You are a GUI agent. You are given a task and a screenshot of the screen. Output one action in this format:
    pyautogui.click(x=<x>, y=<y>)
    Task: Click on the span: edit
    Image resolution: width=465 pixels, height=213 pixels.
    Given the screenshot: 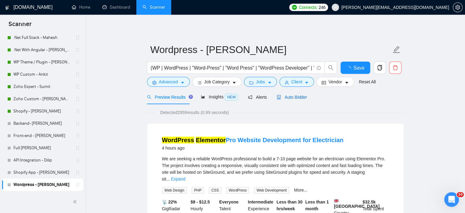 What is the action you would take?
    pyautogui.click(x=397, y=50)
    